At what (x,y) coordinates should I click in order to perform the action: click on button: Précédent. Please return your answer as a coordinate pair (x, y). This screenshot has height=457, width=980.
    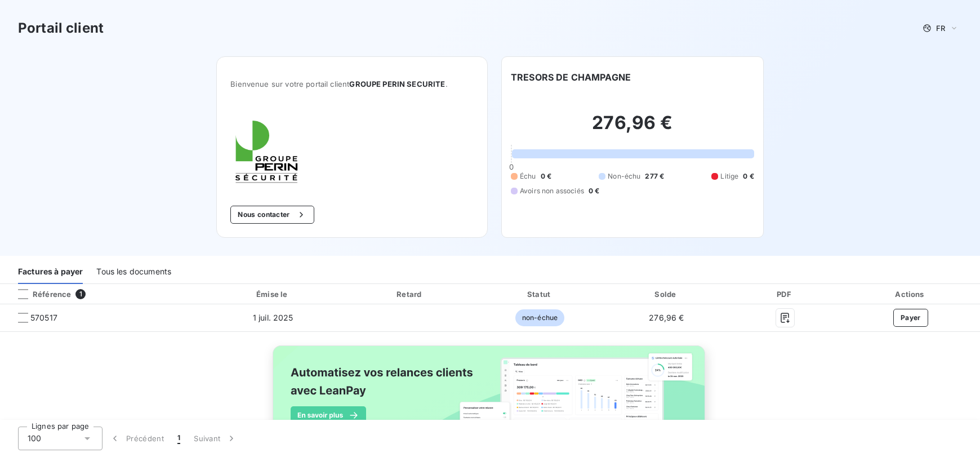
    Looking at the image, I should click on (136, 438).